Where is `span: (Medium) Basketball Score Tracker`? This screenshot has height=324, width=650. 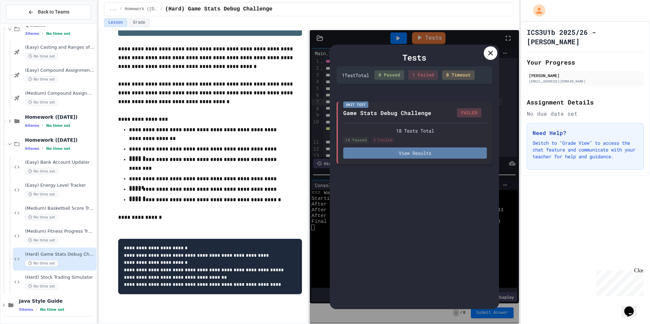
span: (Medium) Basketball Score Tracker is located at coordinates (60, 208).